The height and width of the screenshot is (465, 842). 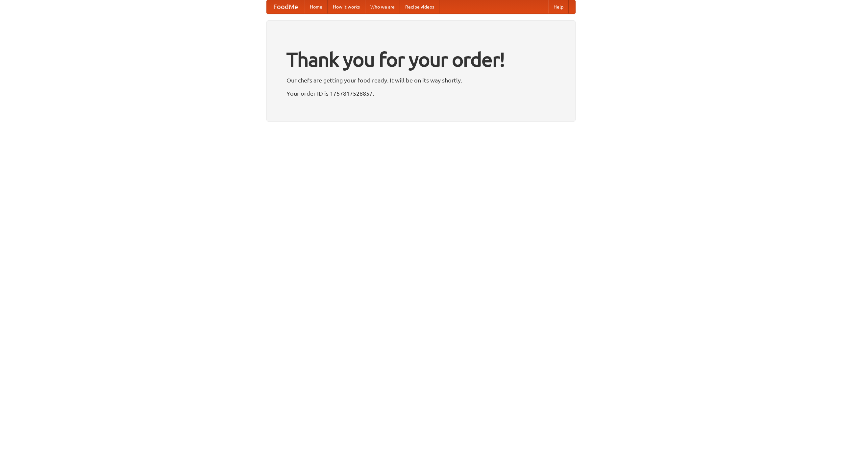 I want to click on h1: Thank you for your order!, so click(x=421, y=60).